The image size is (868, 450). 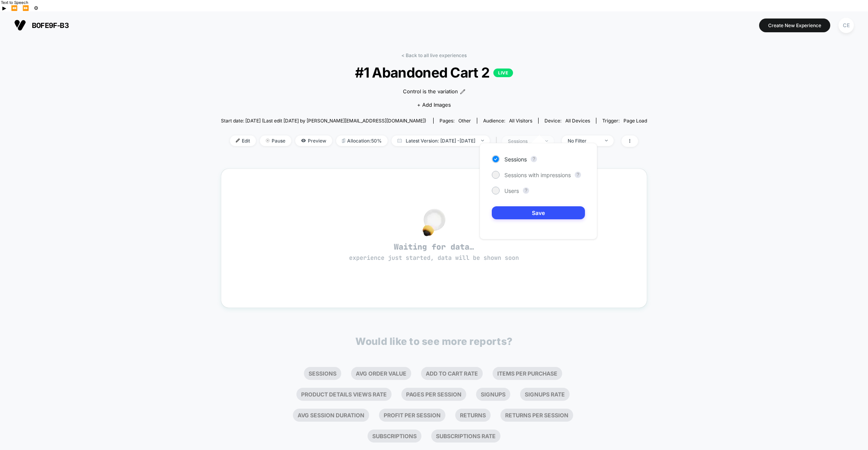 What do you see at coordinates (795, 25) in the screenshot?
I see `button: Create New Experience` at bounding box center [795, 25].